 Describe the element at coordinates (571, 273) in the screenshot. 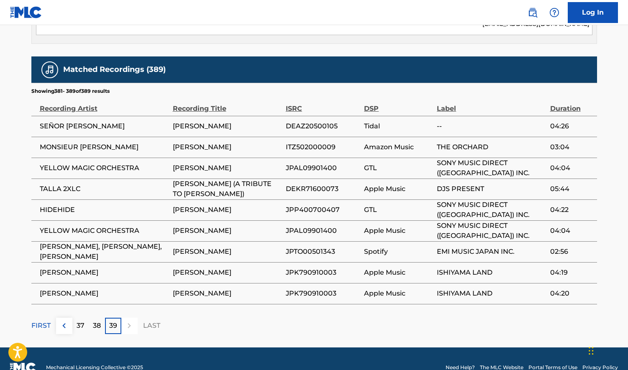

I see `span: 04:19` at that location.